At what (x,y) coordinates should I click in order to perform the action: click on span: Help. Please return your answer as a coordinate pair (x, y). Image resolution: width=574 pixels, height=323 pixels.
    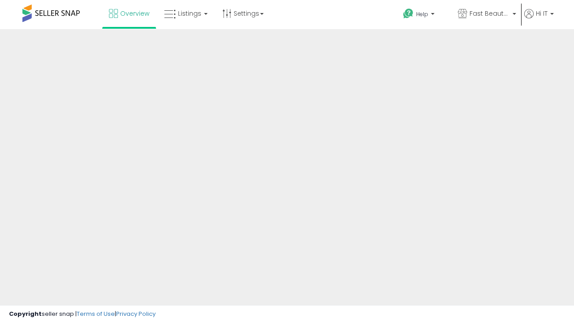
    Looking at the image, I should click on (422, 14).